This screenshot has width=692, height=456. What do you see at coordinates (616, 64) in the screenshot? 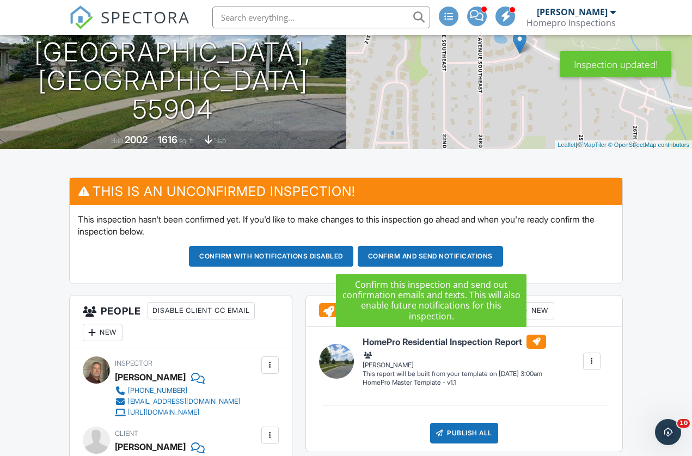
I see `div: Inspection updated!` at bounding box center [616, 64].